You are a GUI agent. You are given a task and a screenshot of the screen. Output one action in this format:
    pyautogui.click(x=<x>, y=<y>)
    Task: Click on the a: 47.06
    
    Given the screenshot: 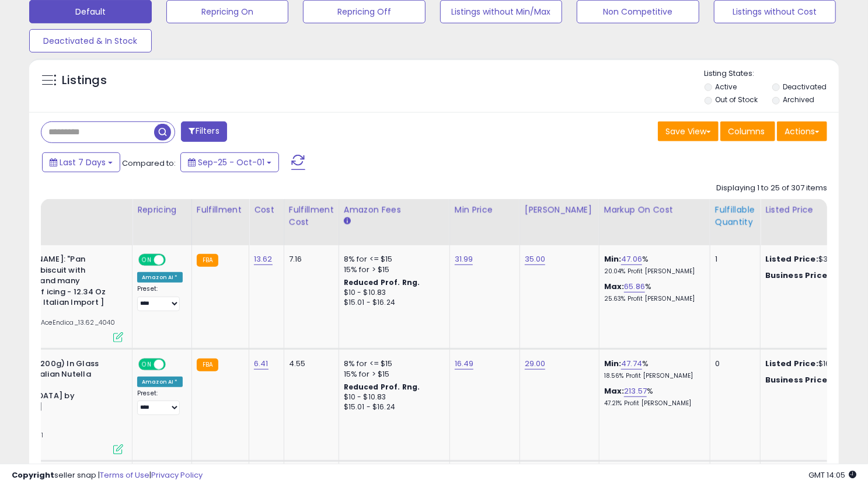 What is the action you would take?
    pyautogui.click(x=632, y=259)
    